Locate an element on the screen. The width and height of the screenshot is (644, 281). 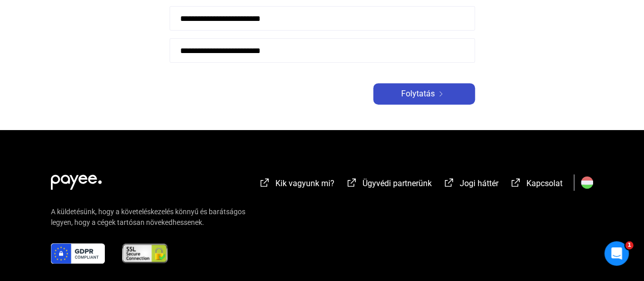
span: Kapcsolat is located at coordinates (544, 183).